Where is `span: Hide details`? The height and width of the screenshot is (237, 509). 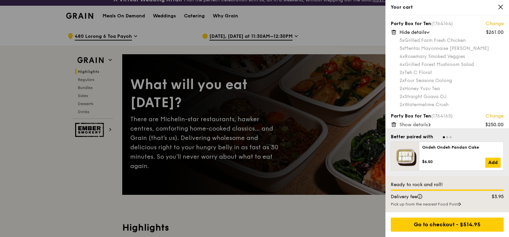 span: Hide details is located at coordinates (413, 32).